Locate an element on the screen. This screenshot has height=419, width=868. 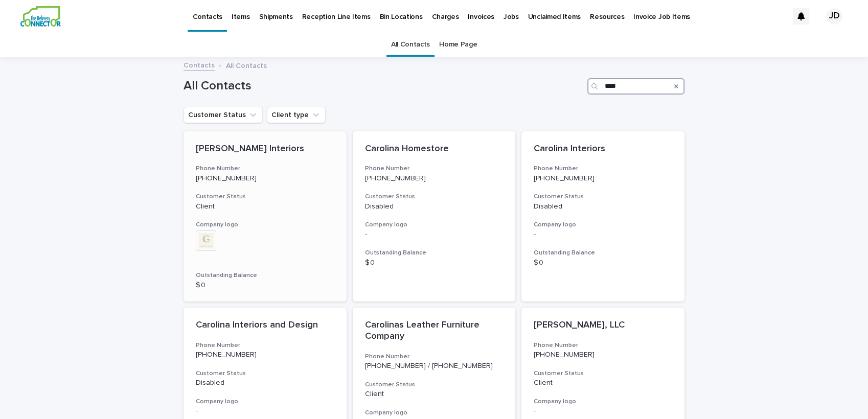
button: Customer Status is located at coordinates (223, 115).